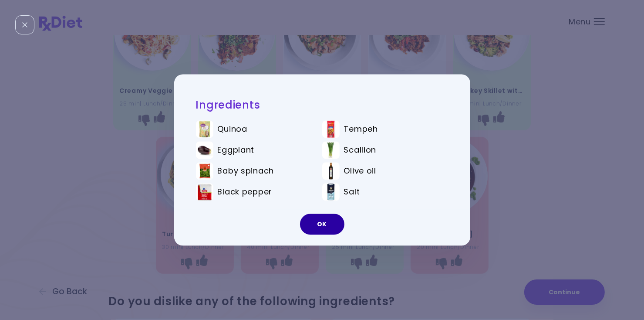 This screenshot has height=320, width=644. What do you see at coordinates (322, 105) in the screenshot?
I see `h2: Ingredients` at bounding box center [322, 105].